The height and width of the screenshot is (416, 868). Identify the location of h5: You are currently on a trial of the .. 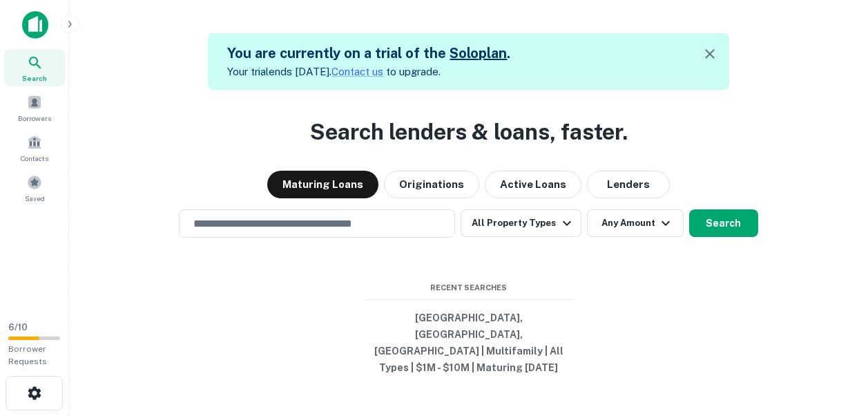
(369, 53).